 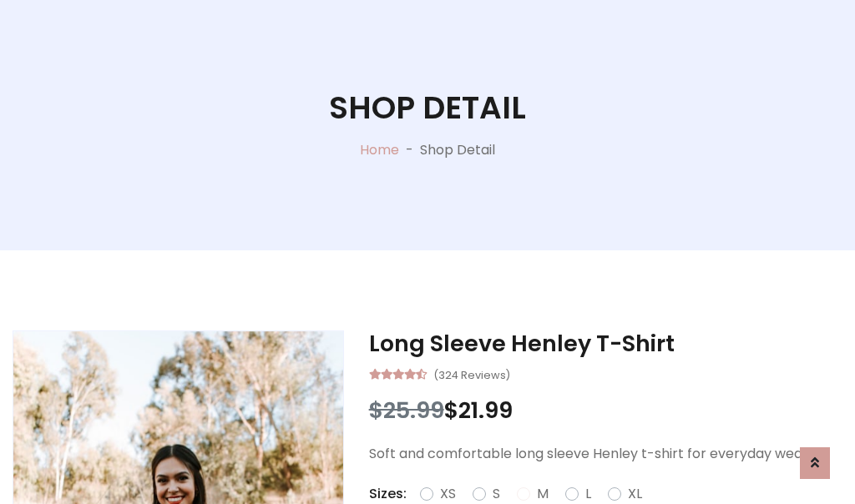 What do you see at coordinates (496, 494) in the screenshot?
I see `label: S` at bounding box center [496, 494].